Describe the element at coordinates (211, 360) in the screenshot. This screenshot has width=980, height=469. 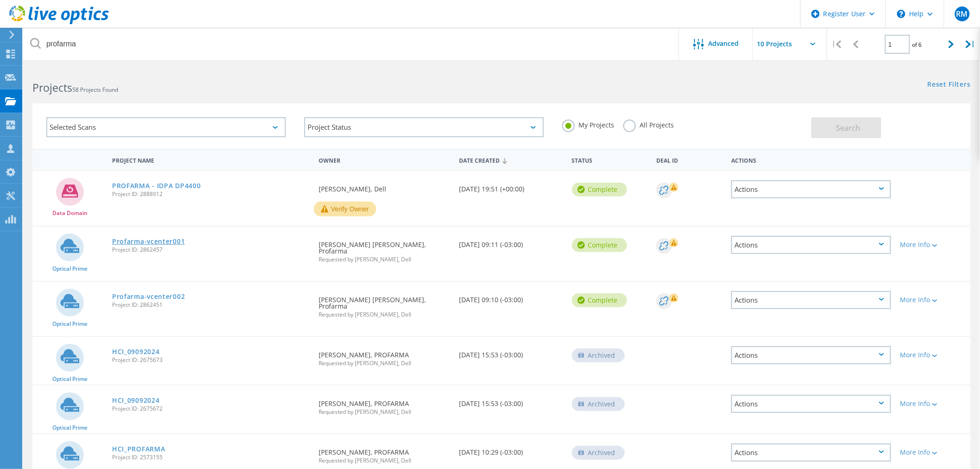
I see `span: Project ID: 2675673` at that location.